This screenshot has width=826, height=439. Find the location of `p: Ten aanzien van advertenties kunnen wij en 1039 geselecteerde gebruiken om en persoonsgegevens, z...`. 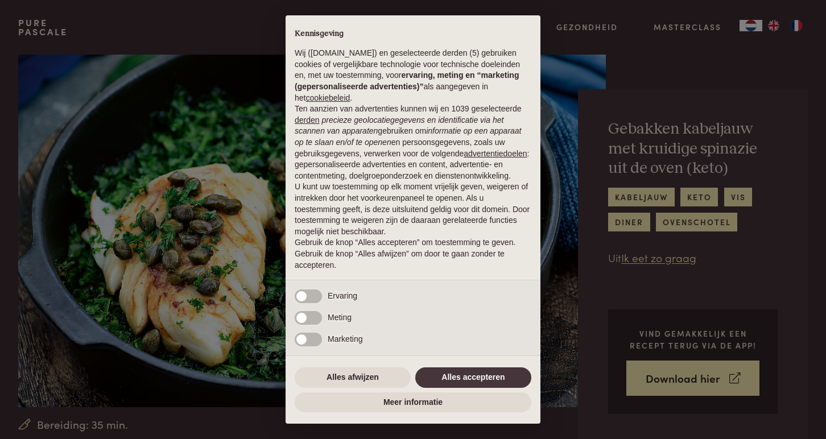

p: Ten aanzien van advertenties kunnen wij en 1039 geselecteerde gebruiken om en persoonsgegevens, z... is located at coordinates (413, 142).